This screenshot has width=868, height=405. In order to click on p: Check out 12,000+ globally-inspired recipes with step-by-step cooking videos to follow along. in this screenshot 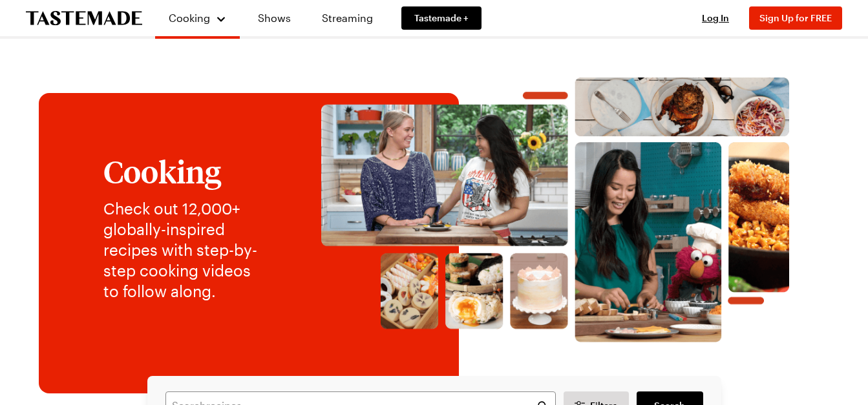, I will do `click(185, 250)`.